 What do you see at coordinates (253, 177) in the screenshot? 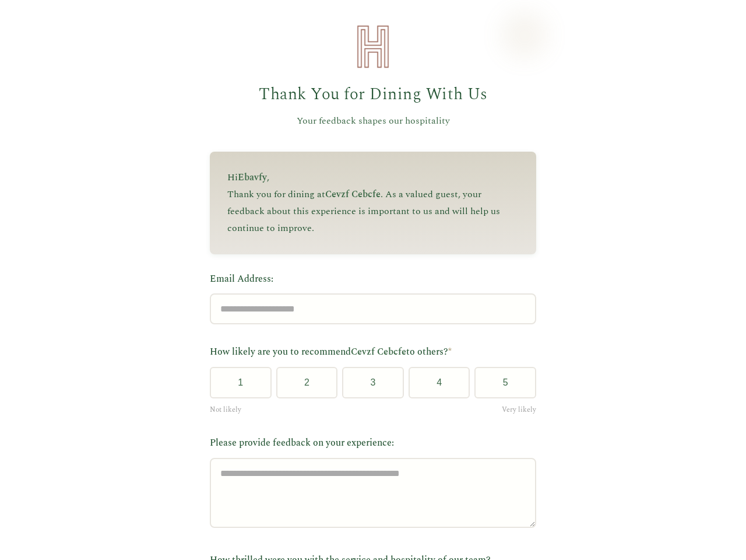
I see `span: Ebavfy` at bounding box center [253, 177].